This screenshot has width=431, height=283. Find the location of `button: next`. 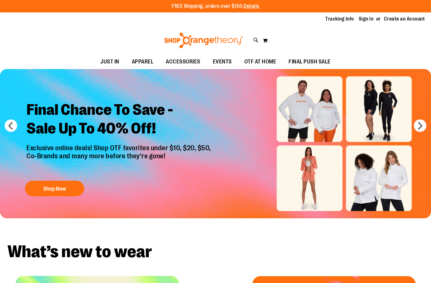

button: next is located at coordinates (420, 126).